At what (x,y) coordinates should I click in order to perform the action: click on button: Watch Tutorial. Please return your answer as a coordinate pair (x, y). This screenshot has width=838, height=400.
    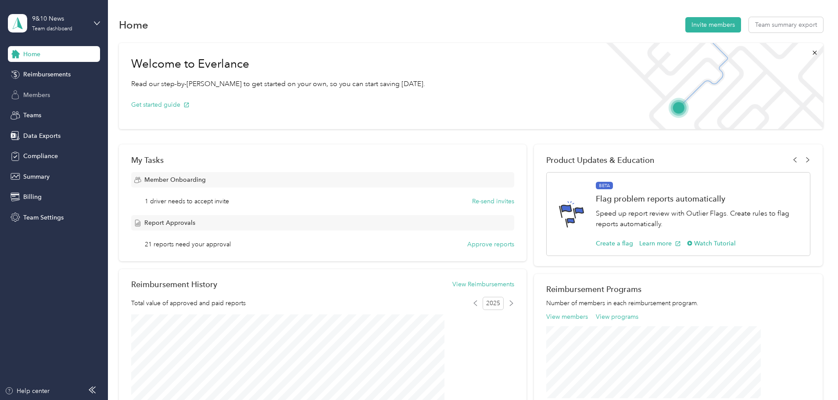
    Looking at the image, I should click on (712, 243).